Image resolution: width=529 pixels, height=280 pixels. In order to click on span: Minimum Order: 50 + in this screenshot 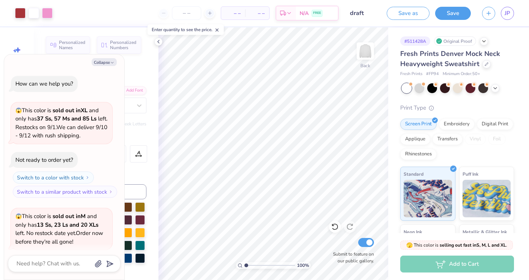, I will do `click(461, 74)`.